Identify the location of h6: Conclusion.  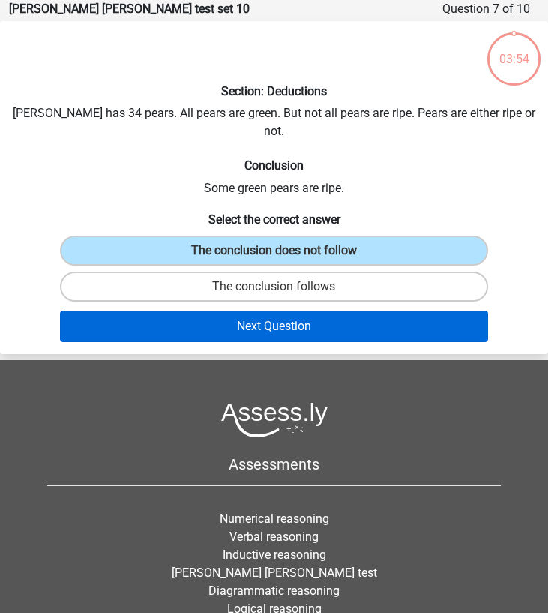
(274, 165).